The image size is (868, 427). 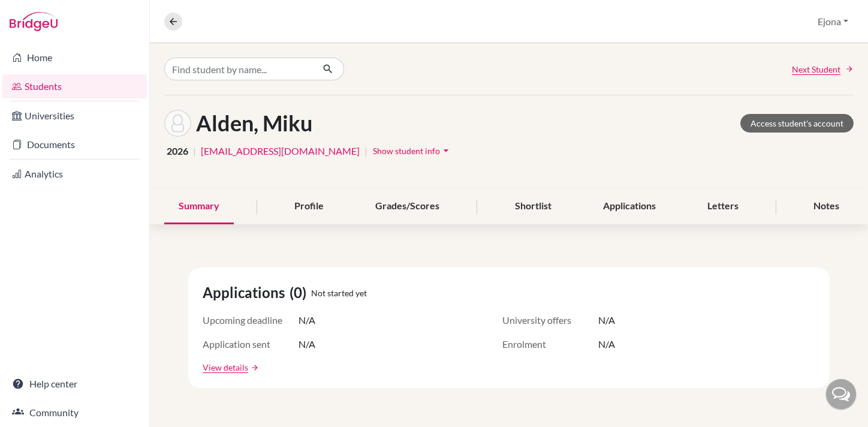 I want to click on a: Community, so click(x=75, y=413).